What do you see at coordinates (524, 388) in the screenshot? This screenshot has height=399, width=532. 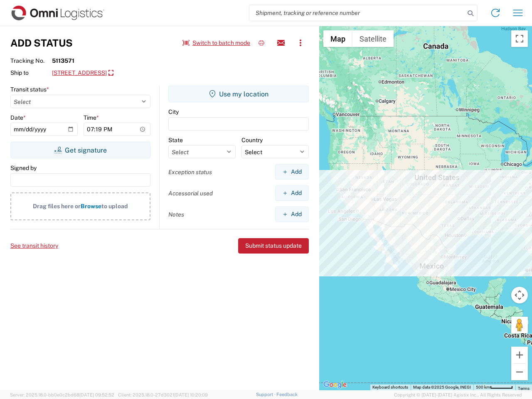 I see `a: Terms` at bounding box center [524, 388].